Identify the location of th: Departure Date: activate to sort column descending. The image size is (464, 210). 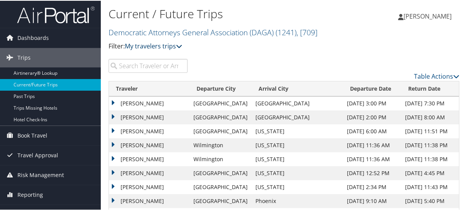
(372, 88).